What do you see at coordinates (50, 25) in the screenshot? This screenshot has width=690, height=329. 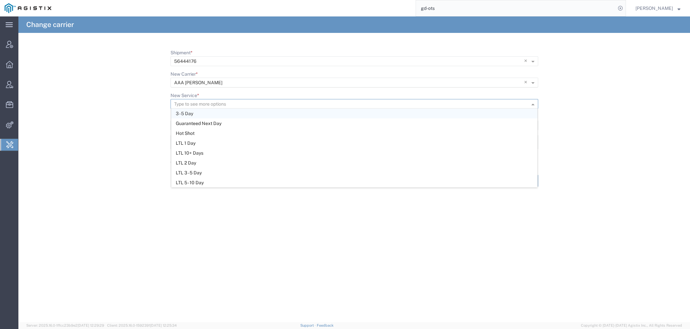 I see `h4: Change carrier` at bounding box center [50, 25].